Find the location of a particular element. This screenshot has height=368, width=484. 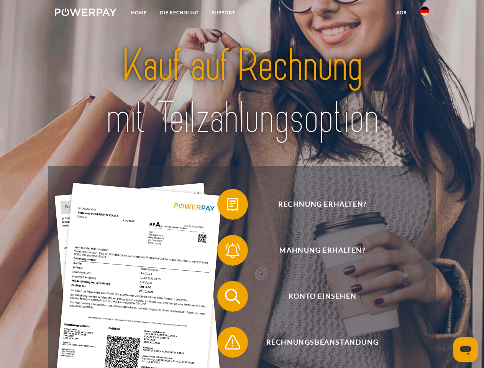

img: qb_bill.svg is located at coordinates (232, 204).